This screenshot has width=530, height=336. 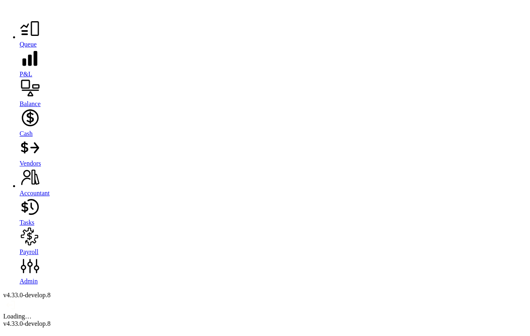 I want to click on a: Tasks, so click(x=273, y=212).